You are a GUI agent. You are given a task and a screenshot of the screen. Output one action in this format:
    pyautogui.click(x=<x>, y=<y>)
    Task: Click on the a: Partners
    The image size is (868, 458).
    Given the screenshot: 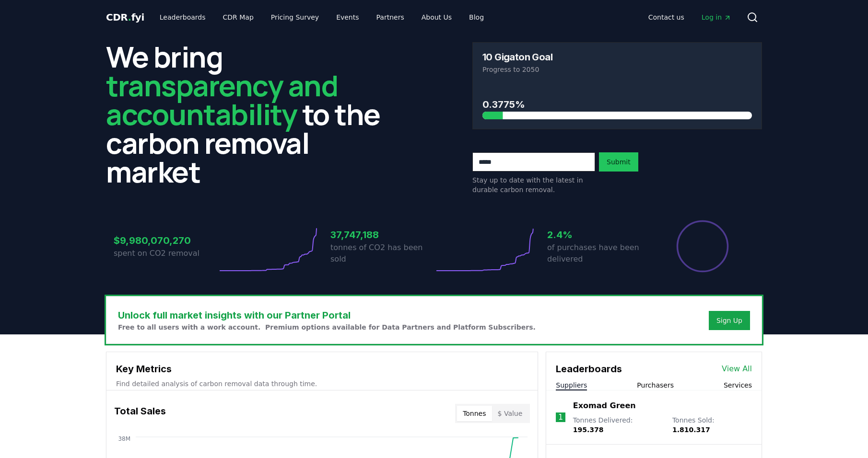 What is the action you would take?
    pyautogui.click(x=391, y=17)
    